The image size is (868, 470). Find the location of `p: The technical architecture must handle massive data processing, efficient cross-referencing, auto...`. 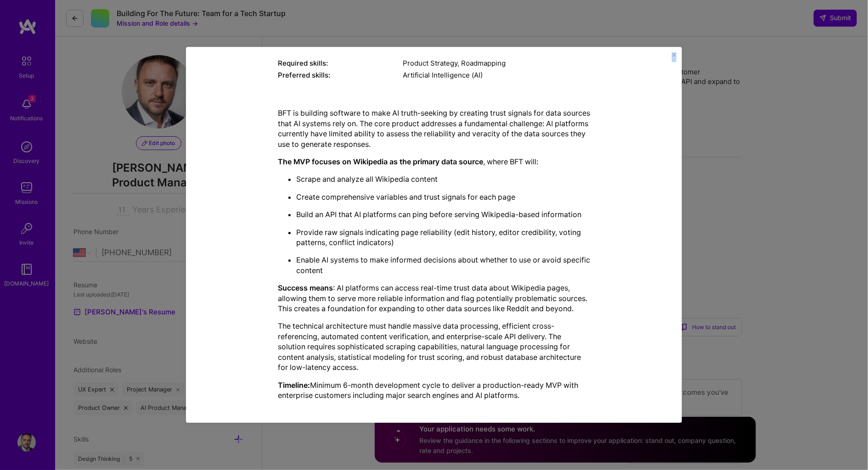

p: The technical architecture must handle massive data processing, efficient cross-referencing, auto... is located at coordinates (434, 347).